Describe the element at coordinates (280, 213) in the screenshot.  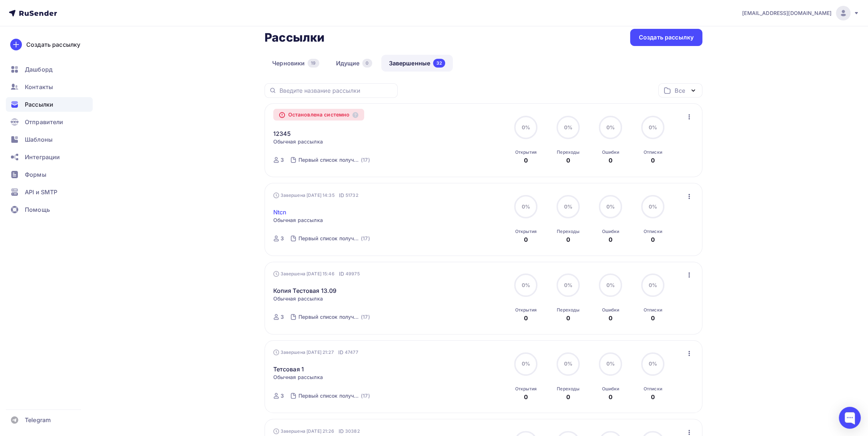
I see `a: Ntcn` at that location.